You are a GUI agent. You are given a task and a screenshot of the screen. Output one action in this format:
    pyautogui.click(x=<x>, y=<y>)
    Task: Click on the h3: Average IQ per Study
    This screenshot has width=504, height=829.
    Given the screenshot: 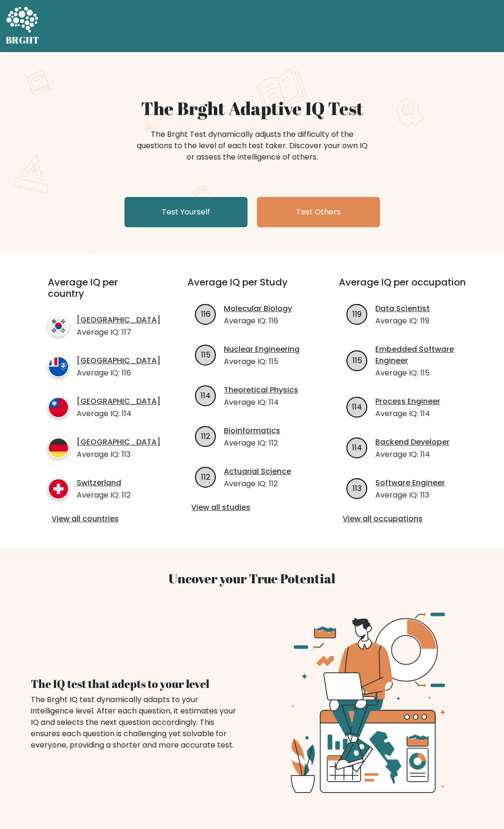 What is the action you would take?
    pyautogui.click(x=252, y=288)
    